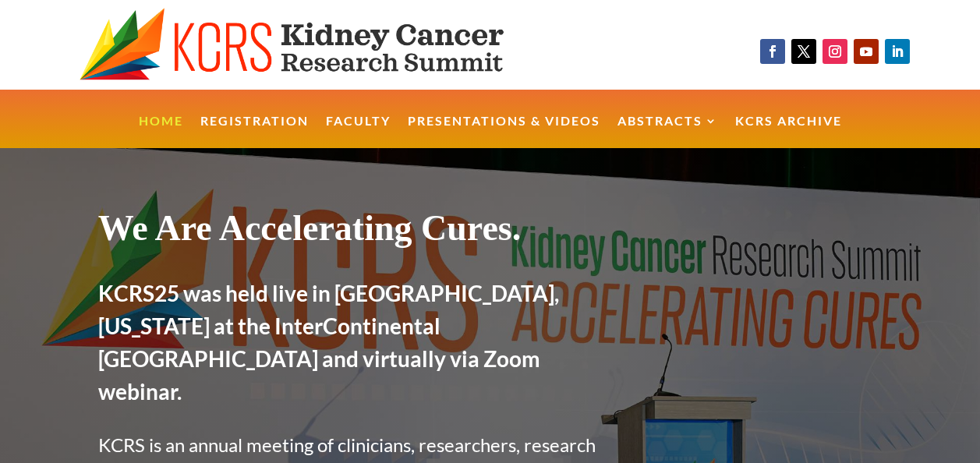 The height and width of the screenshot is (463, 980). Describe the element at coordinates (835, 51) in the screenshot. I see `a: Follow on Instagram` at that location.